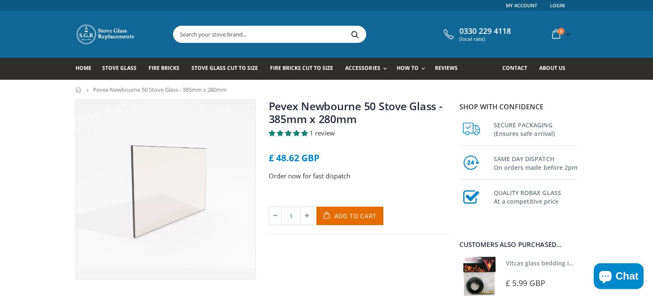  Describe the element at coordinates (536, 129) in the screenshot. I see `h3: SECURE PACKAGING (Ensures safe arrival)` at that location.